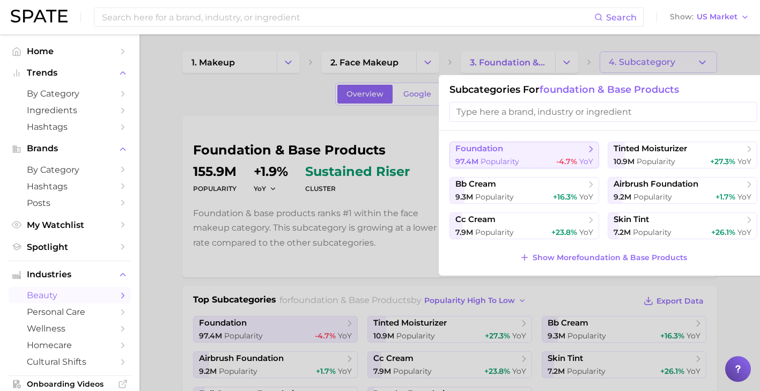  I want to click on span: foundation & base products, so click(610, 90).